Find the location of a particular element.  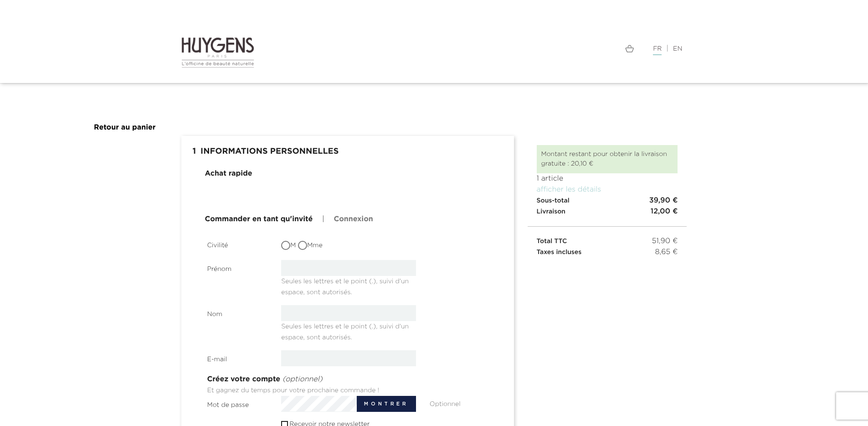

label: E-mail is located at coordinates (237, 357).